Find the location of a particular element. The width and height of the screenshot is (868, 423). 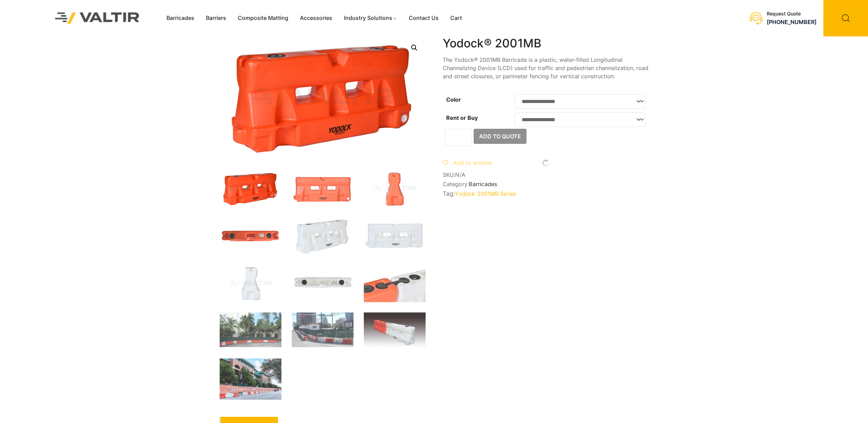

span: Tag: is located at coordinates (546, 193).